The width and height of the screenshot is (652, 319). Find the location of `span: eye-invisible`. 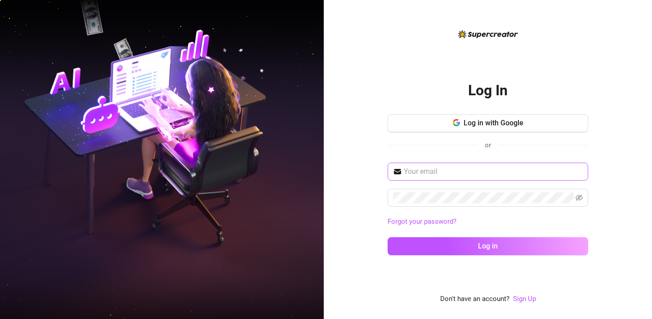

span: eye-invisible is located at coordinates (579, 198).